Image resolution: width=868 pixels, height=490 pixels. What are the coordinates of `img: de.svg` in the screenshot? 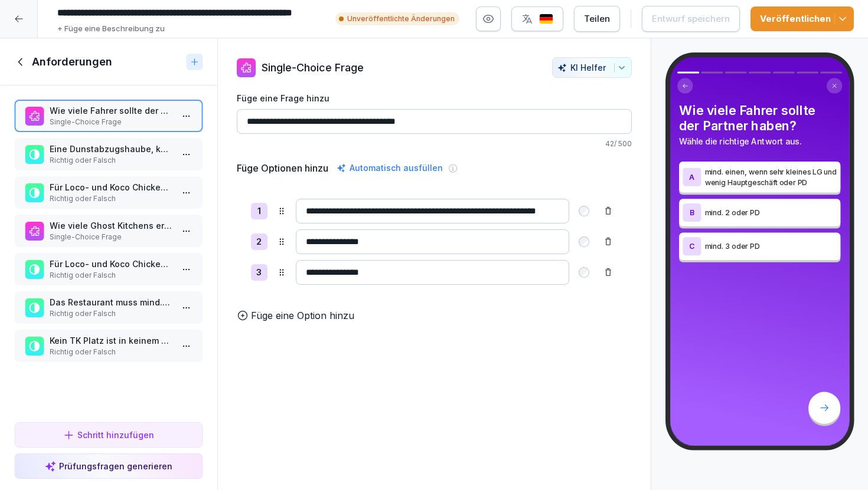 It's located at (546, 19).